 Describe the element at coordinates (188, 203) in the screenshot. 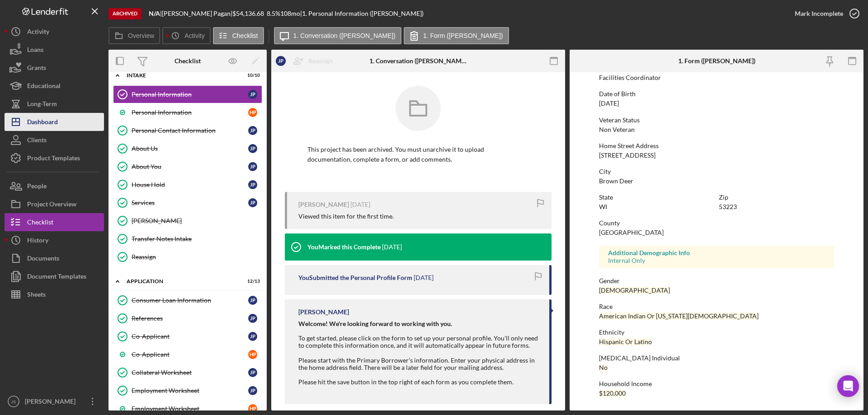

I see `a: ServicesJP` at that location.